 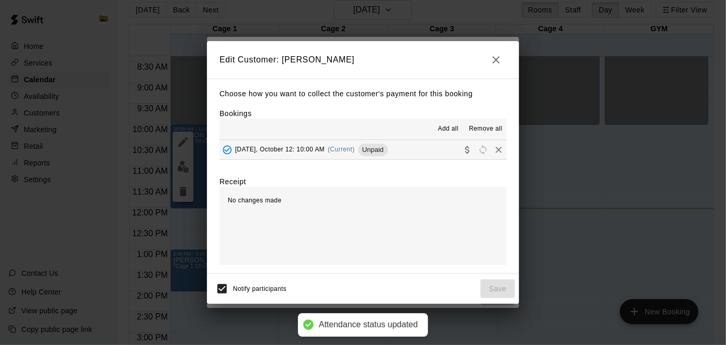 I want to click on span: Notify participants, so click(x=260, y=289).